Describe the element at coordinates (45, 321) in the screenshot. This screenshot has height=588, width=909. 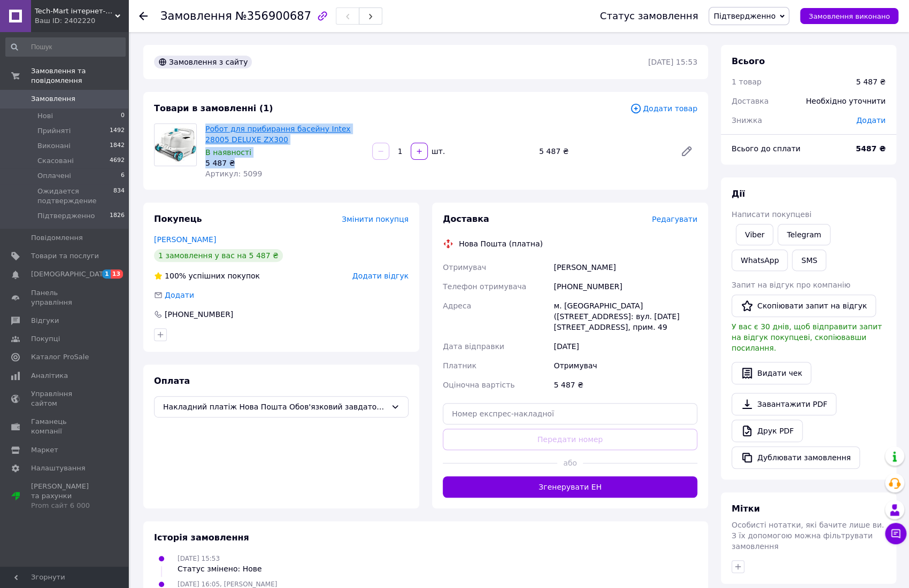
I see `span: Відгуки` at that location.